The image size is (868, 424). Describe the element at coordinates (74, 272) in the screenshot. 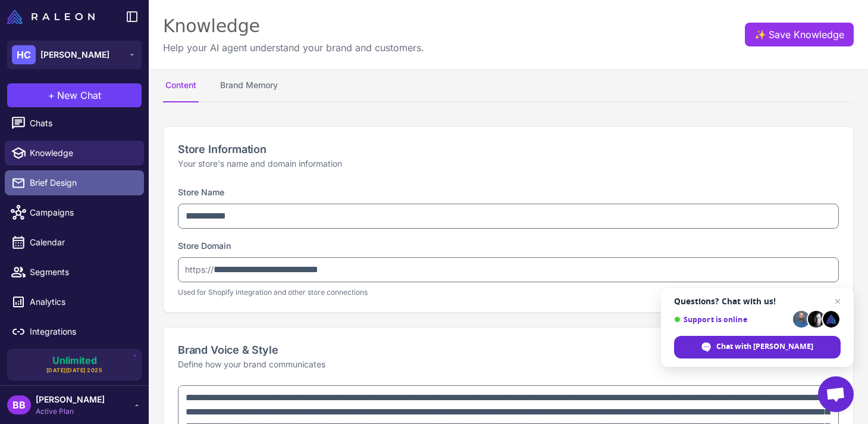

I see `a: Segments` at that location.